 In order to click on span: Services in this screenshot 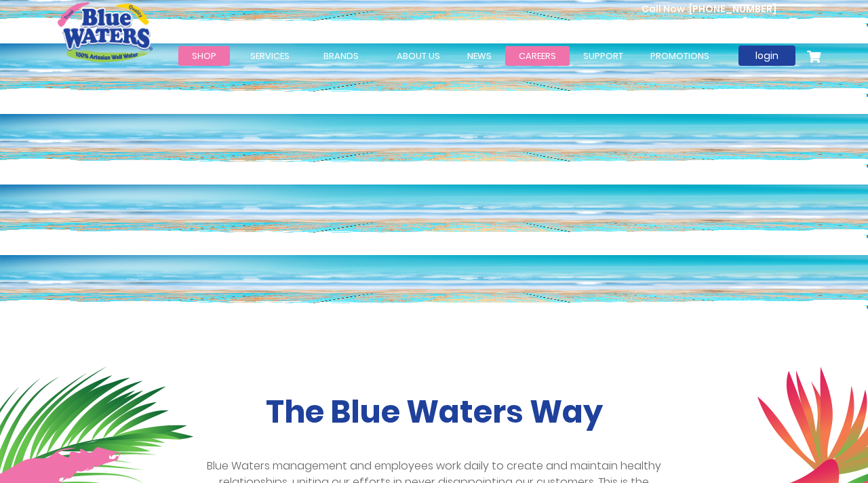, I will do `click(270, 56)`.